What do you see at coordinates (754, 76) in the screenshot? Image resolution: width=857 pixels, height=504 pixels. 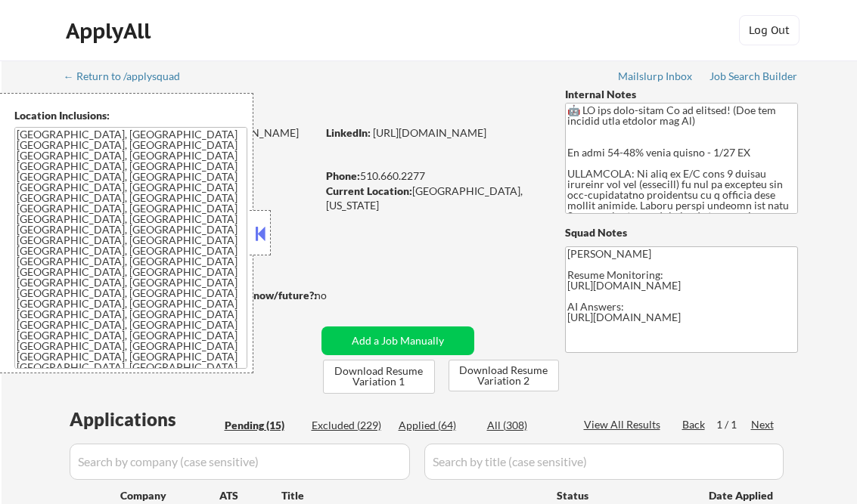 I see `div: Job Search Builder` at bounding box center [754, 76].